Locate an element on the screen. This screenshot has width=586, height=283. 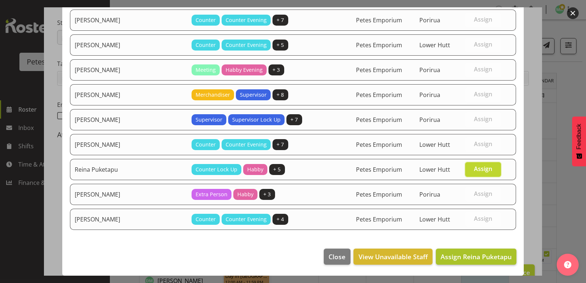
span: View Unavailable Staff is located at coordinates (393, 257).